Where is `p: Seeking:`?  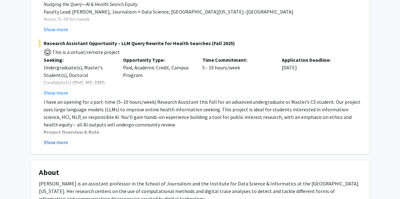 p: Seeking: is located at coordinates (78, 60).